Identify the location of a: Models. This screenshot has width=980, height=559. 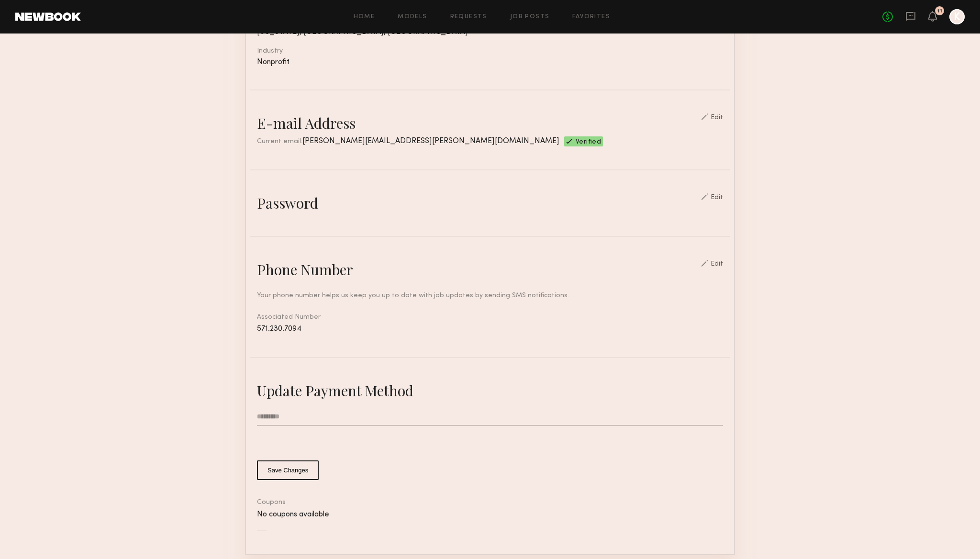
(412, 17).